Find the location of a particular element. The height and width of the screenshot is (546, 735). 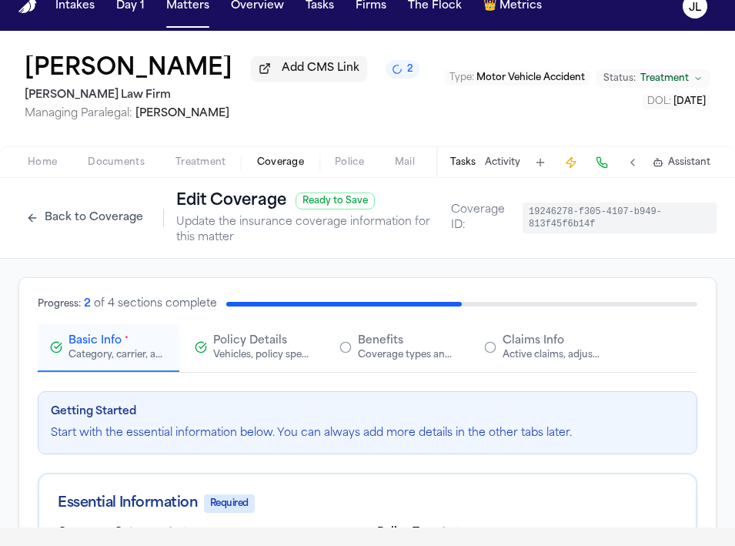

button: Claims InfoActive claims, adjusters, and subrogation details is located at coordinates (543, 348).